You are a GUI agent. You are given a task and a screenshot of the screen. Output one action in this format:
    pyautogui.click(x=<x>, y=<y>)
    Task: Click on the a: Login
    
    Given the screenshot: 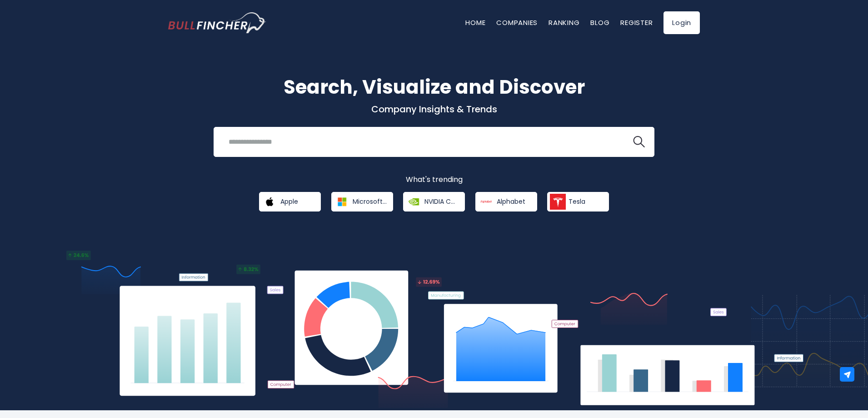 What is the action you would take?
    pyautogui.click(x=681, y=23)
    